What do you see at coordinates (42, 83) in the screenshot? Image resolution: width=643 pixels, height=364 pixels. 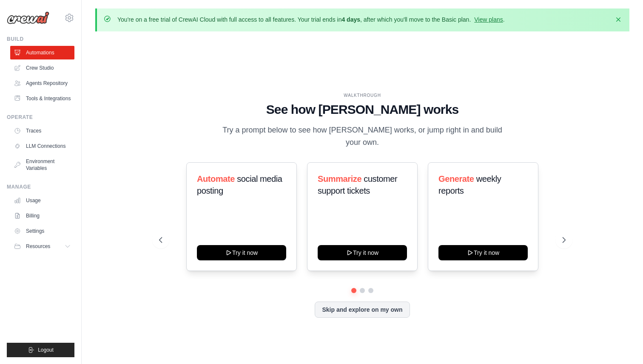 I see `a: Agents Repository` at bounding box center [42, 83].